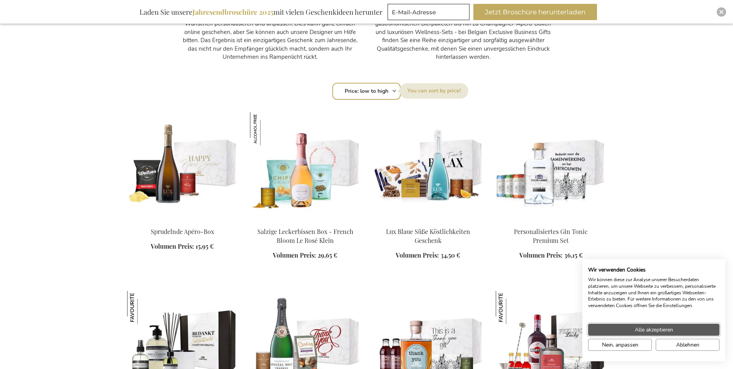  Describe the element at coordinates (261, 12) in the screenshot. I see `div: Laden Sie unsere mit vielen Geschenkideen herunter` at that location.